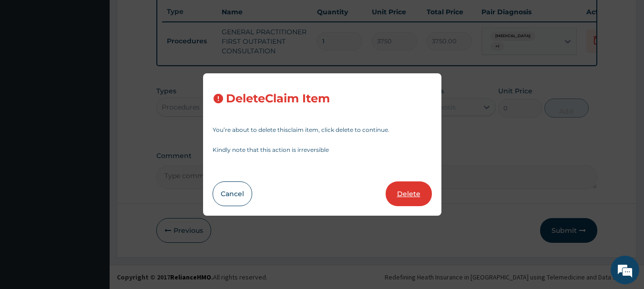 Image resolution: width=644 pixels, height=289 pixels. I want to click on div: Minimize live chat window, so click(168, 16).